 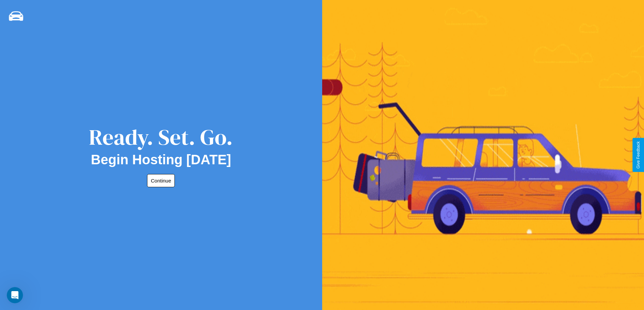 What do you see at coordinates (161, 181) in the screenshot?
I see `button: Continue` at bounding box center [161, 181].